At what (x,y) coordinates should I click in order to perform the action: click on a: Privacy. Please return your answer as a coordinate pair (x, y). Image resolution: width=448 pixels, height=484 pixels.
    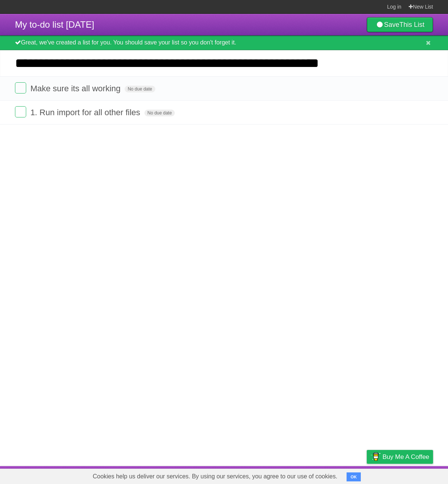
    Looking at the image, I should click on (367, 476).